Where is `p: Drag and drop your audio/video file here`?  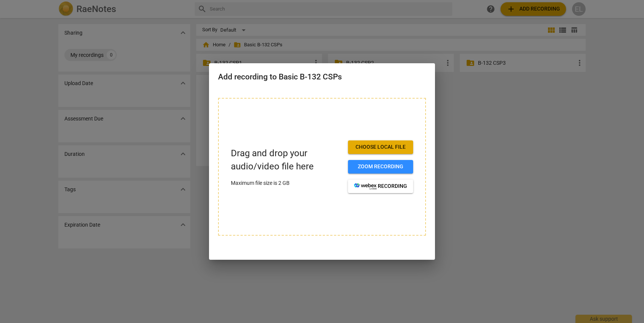 p: Drag and drop your audio/video file here is located at coordinates (286, 160).